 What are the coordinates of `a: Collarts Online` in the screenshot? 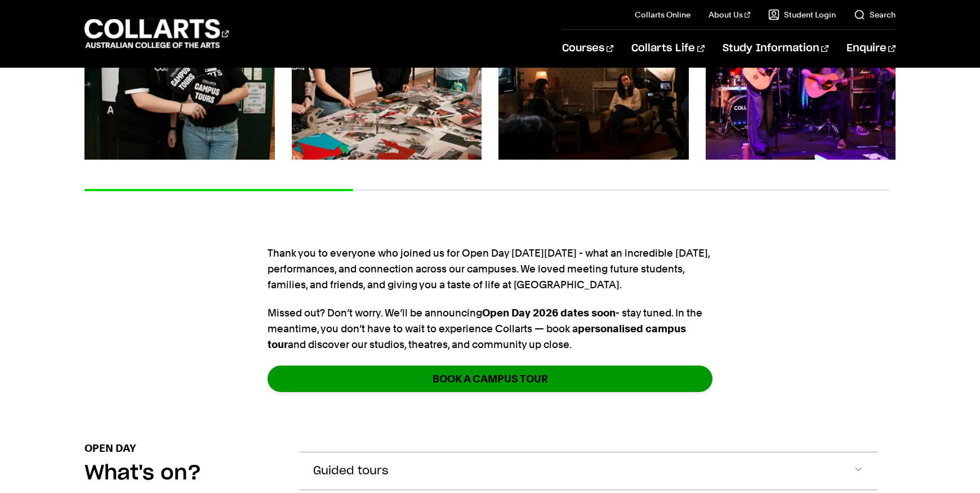 It's located at (662, 15).